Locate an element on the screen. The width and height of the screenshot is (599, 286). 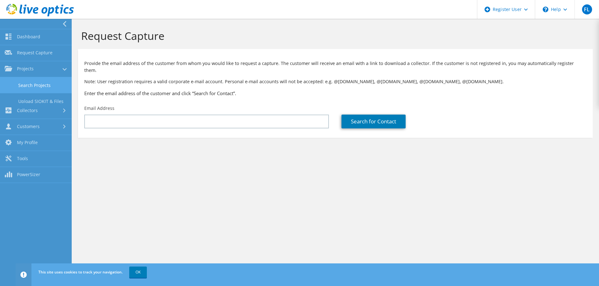
h1: Request Capture is located at coordinates (334, 36).